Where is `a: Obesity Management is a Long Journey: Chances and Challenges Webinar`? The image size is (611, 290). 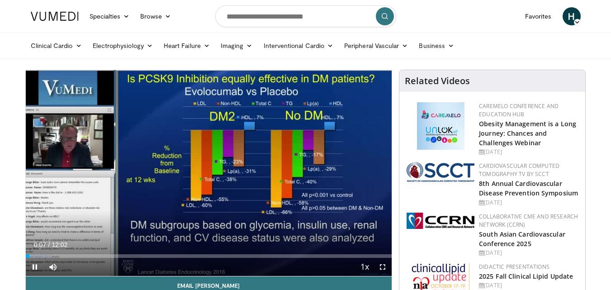 a: Obesity Management is a Long Journey: Chances and Challenges Webinar is located at coordinates (527, 133).